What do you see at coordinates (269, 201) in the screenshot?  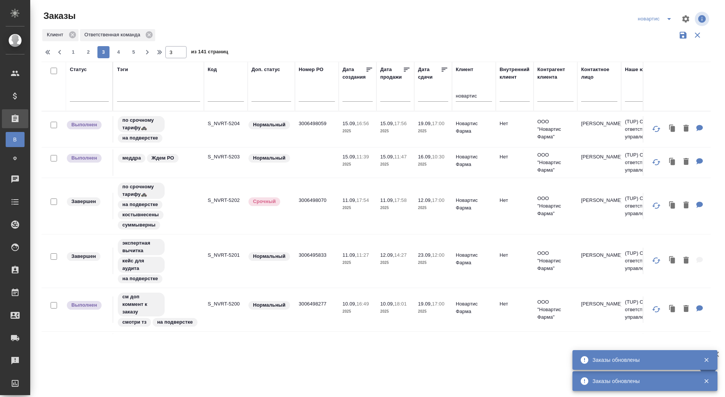 I see `div: Выставляется автоматически, если на указанный объем услуг необходимо больше времени в стандартном...` at bounding box center [269, 201].